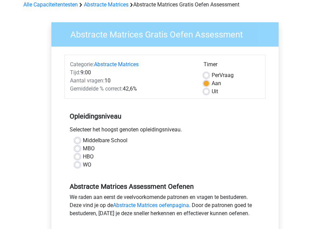 Image resolution: width=330 pixels, height=229 pixels. Describe the element at coordinates (96, 88) in the screenshot. I see `span: Gemiddelde % correct:` at that location.